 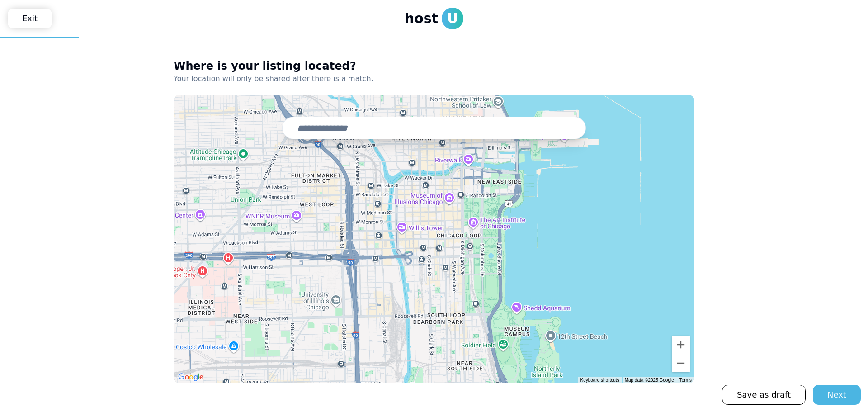 What do you see at coordinates (837, 395) in the screenshot?
I see `button: Next` at bounding box center [837, 395].